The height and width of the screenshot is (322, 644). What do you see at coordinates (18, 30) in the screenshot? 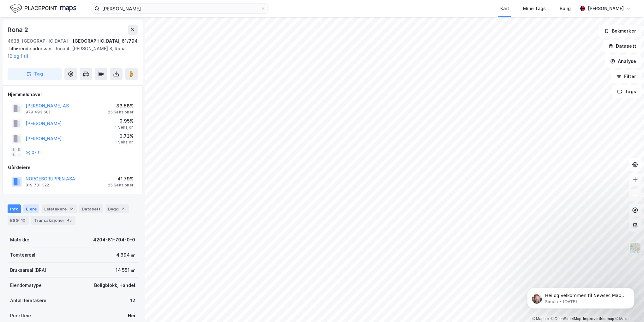
I see `div: Rona 2` at bounding box center [18, 30].